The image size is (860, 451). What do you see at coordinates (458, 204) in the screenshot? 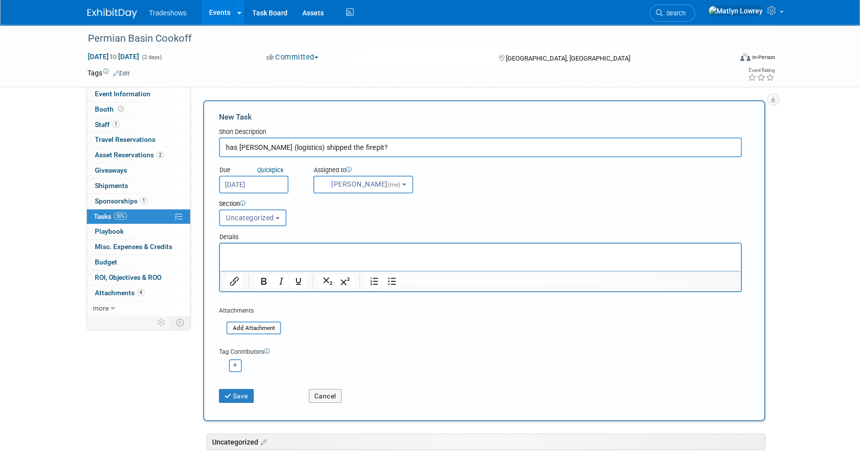
I see `div: Section` at bounding box center [458, 204].